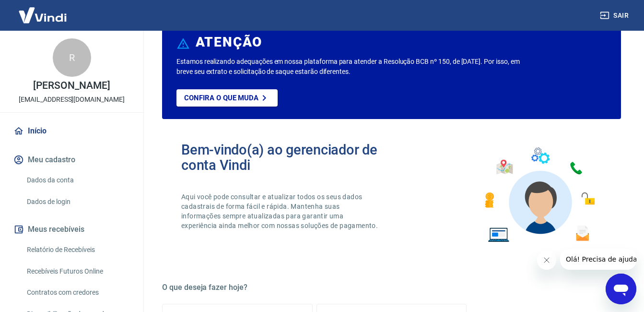  What do you see at coordinates (43, 10) in the screenshot?
I see `span: Olá! Precisa de ajuda?` at bounding box center [43, 10].